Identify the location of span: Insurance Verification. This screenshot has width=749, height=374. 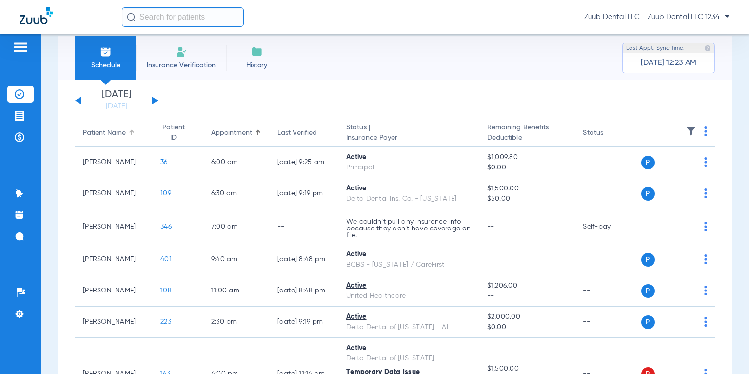
(181, 65).